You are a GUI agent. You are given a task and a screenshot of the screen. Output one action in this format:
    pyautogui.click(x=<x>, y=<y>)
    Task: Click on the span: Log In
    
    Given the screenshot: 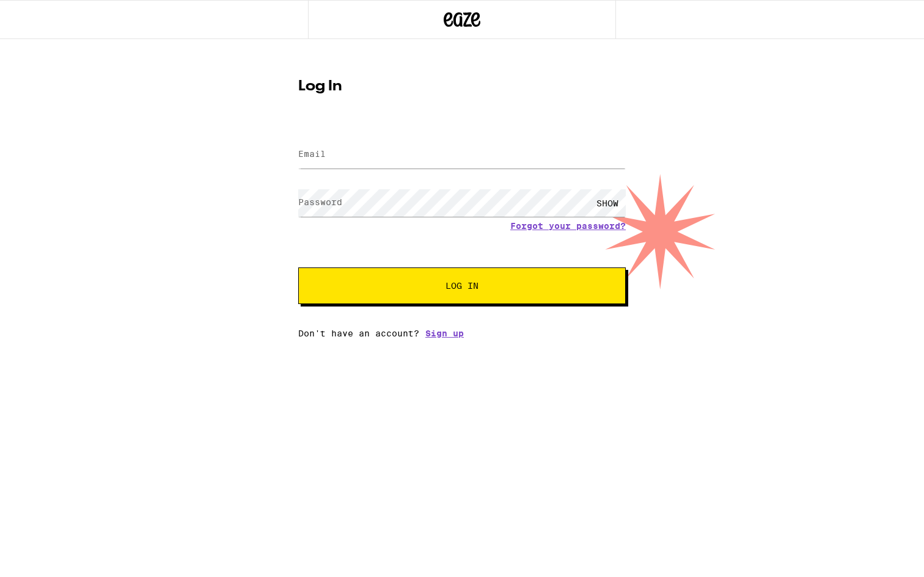 What is the action you would take?
    pyautogui.click(x=462, y=286)
    